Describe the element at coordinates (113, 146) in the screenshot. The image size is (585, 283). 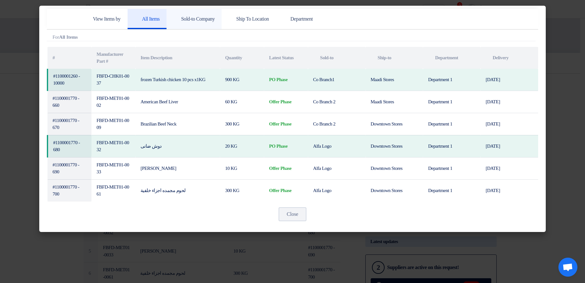
I see `td: FBFD-MET01-0032` at that location.